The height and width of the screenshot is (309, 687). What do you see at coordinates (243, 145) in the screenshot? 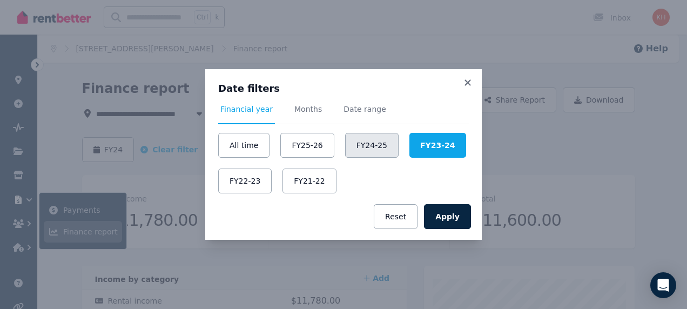
I see `button: All time` at bounding box center [243, 145].